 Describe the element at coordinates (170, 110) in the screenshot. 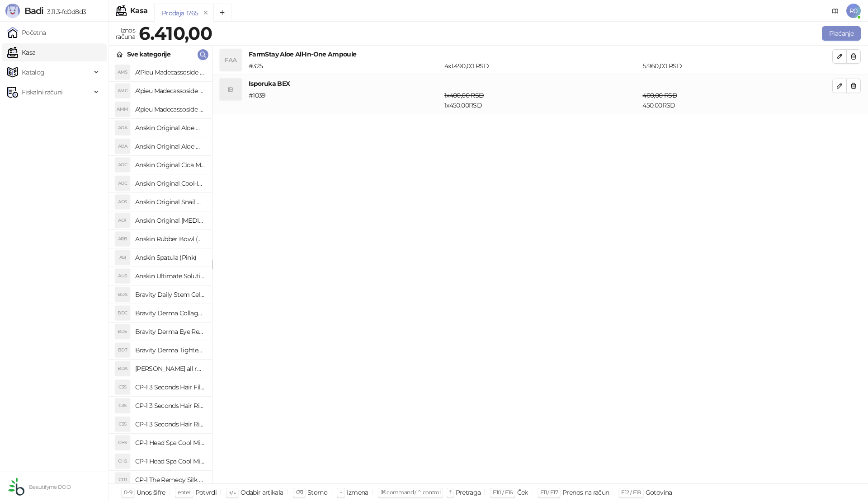

I see `h4: A'pieu Madecassoside Moisture Gel Cream` at that location.